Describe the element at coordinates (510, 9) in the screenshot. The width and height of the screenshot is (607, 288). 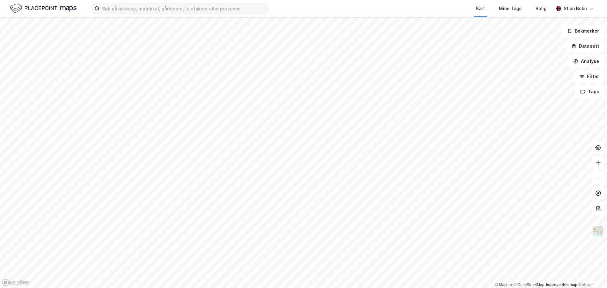
I see `div: Mine Tags` at that location.